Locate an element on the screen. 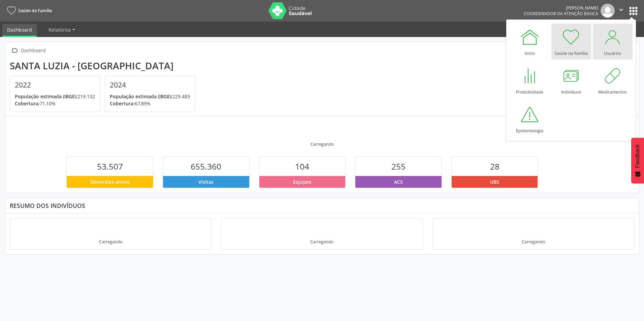  a: Medicamentos is located at coordinates (613, 80).